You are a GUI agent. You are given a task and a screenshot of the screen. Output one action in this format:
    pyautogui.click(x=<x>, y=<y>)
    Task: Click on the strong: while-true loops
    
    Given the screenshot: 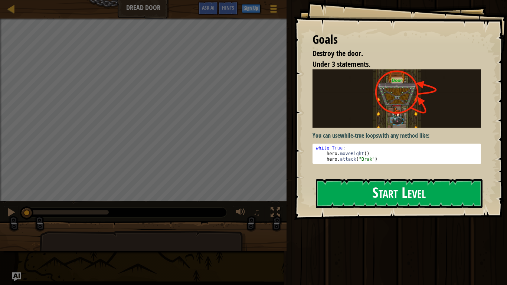 What is the action you would take?
    pyautogui.click(x=359, y=135)
    